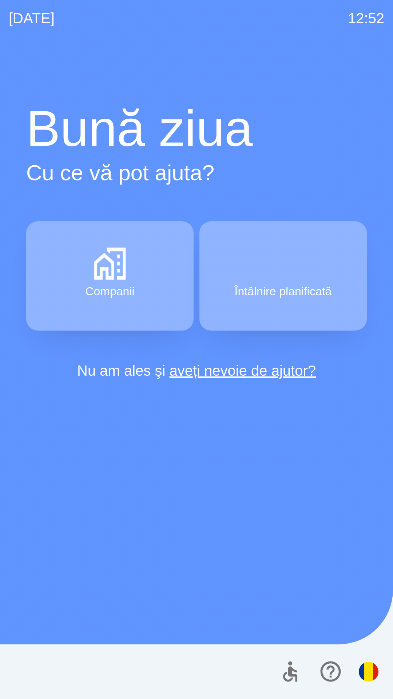 The image size is (393, 699). What do you see at coordinates (283, 276) in the screenshot?
I see `button: Întâlnire planificată` at bounding box center [283, 276].